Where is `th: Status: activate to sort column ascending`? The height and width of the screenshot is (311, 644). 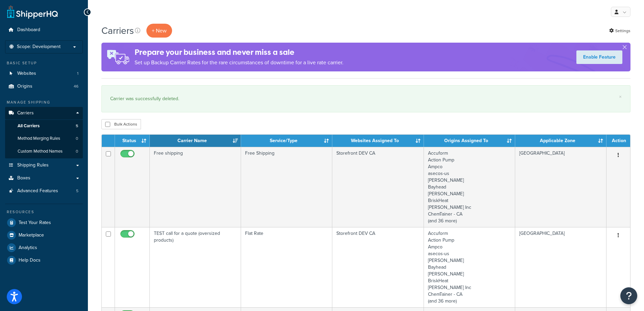
th: Status: activate to sort column ascending is located at coordinates (132, 141).